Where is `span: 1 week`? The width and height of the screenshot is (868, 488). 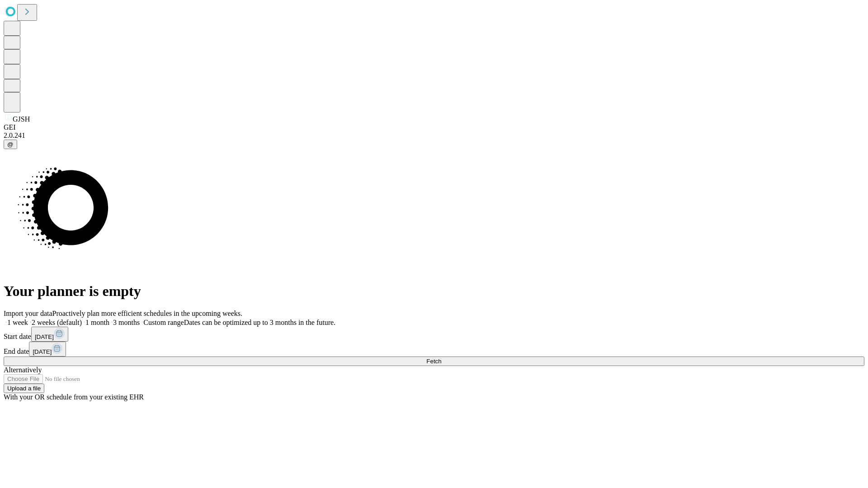
span: 1 week is located at coordinates (18, 322).